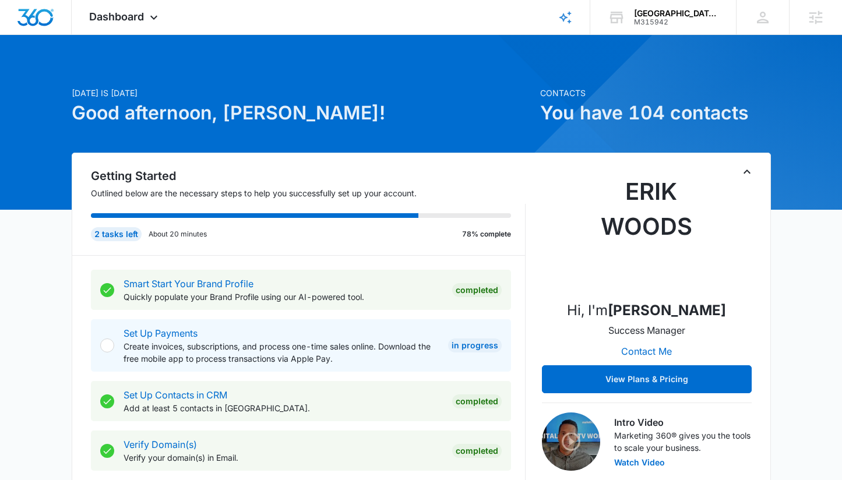  What do you see at coordinates (283, 457) in the screenshot?
I see `p: Verify your domain(s) in Email.` at bounding box center [283, 457].